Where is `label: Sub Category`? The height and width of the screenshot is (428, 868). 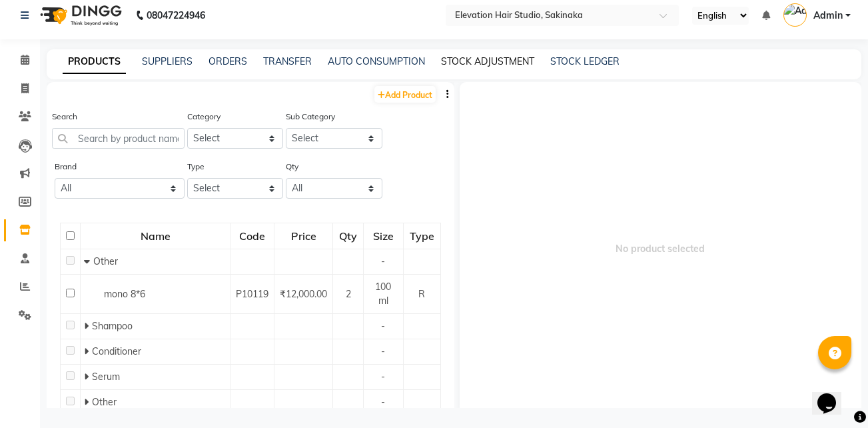 label: Sub Category is located at coordinates (311, 117).